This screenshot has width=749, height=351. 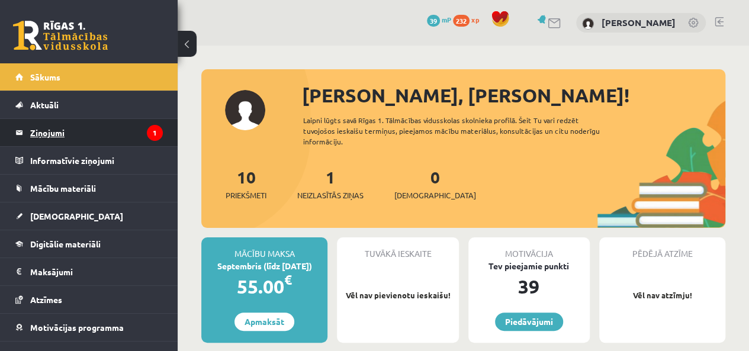 I want to click on img: Fjodors Latatujevs, so click(x=588, y=24).